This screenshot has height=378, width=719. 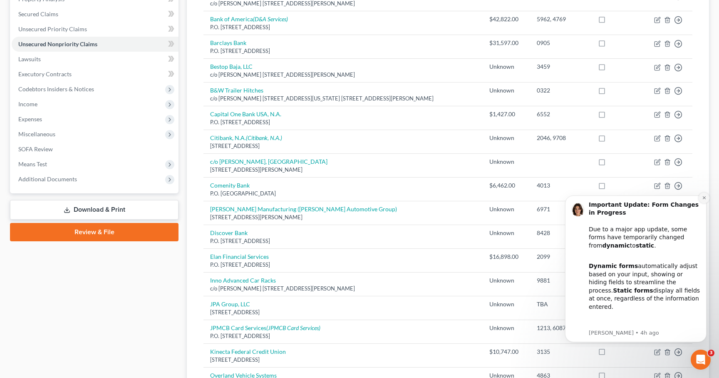 I want to click on span: 3, so click(x=711, y=353).